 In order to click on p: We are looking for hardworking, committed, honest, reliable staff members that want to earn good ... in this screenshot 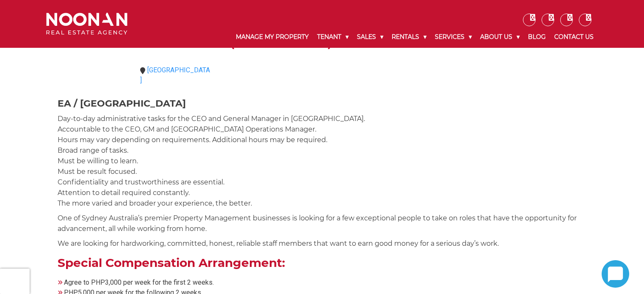, I will do `click(322, 243)`.